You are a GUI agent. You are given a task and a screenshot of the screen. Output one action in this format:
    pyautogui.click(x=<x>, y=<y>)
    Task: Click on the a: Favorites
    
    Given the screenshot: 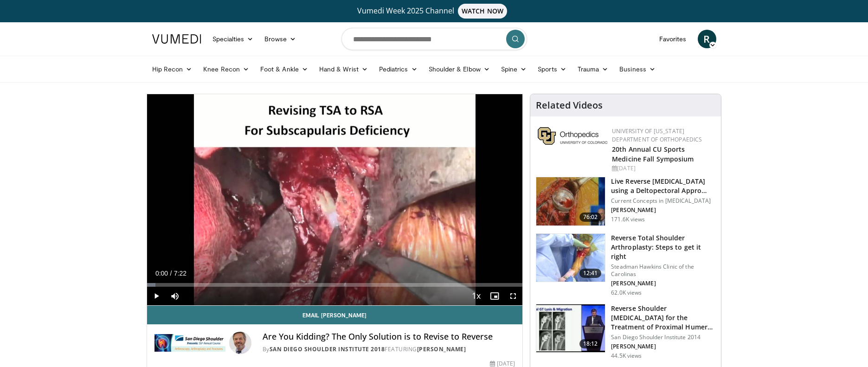 What is the action you would take?
    pyautogui.click(x=672, y=39)
    